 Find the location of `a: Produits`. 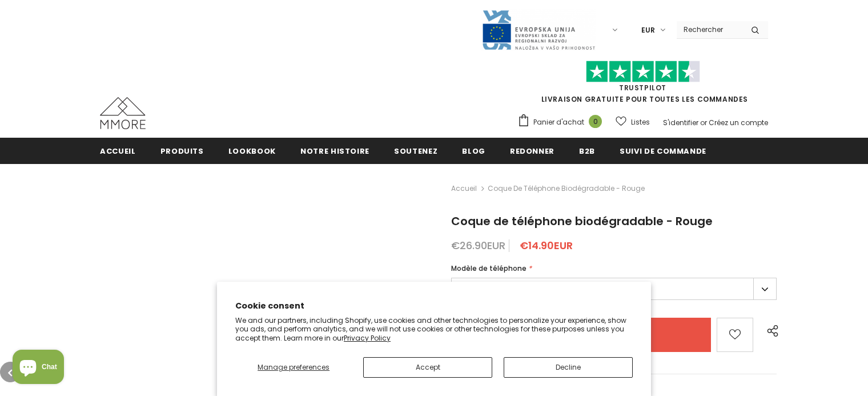

a: Produits is located at coordinates (182, 150).